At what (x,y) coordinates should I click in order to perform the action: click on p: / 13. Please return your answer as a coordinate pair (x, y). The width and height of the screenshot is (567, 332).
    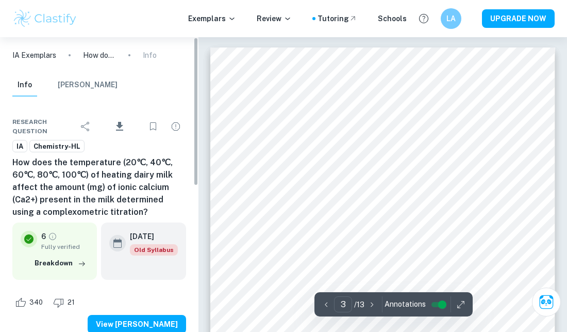
    Looking at the image, I should click on (359, 304).